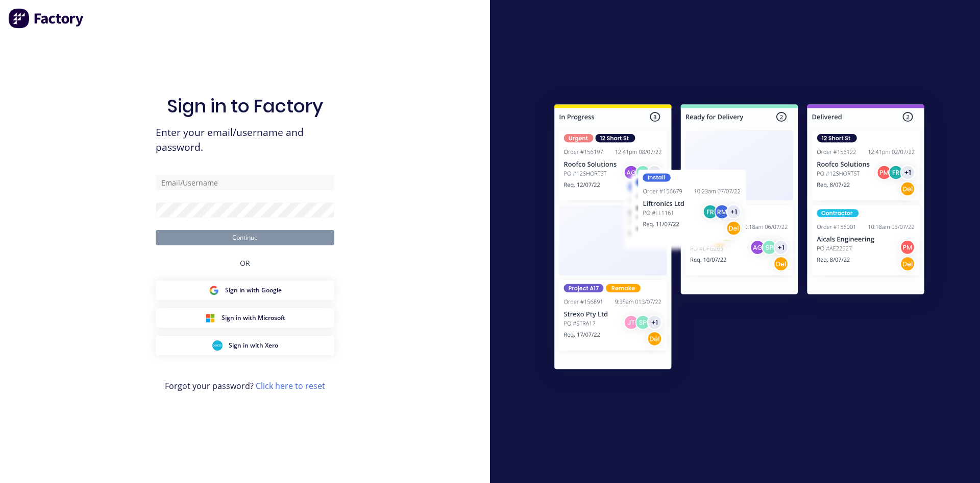 This screenshot has height=483, width=980. Describe the element at coordinates (245, 318) in the screenshot. I see `button: Microsoft Sign inSign in with Microsoft` at that location.